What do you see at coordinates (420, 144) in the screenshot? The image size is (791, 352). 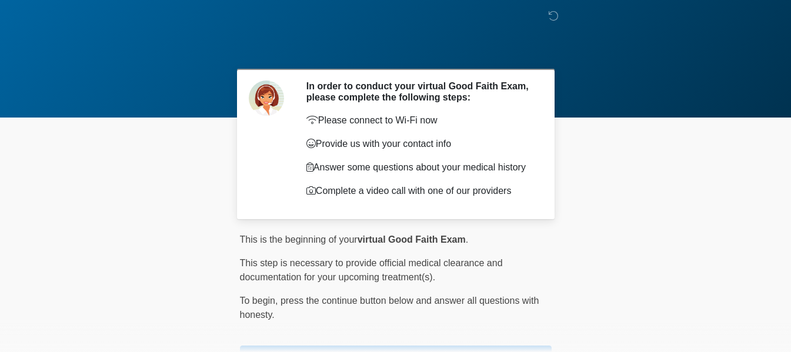 I see `p: Provide us with your contact info` at bounding box center [420, 144].